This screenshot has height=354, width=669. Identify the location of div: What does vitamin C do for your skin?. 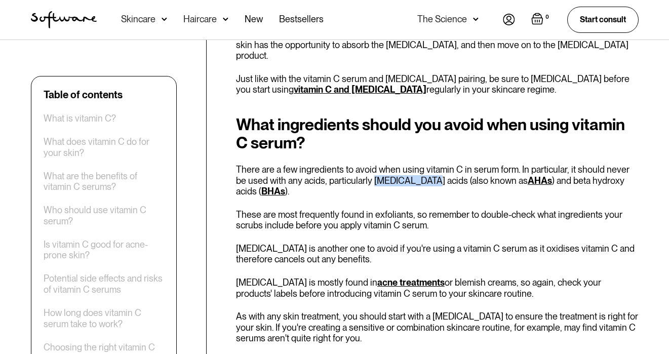
(104, 147).